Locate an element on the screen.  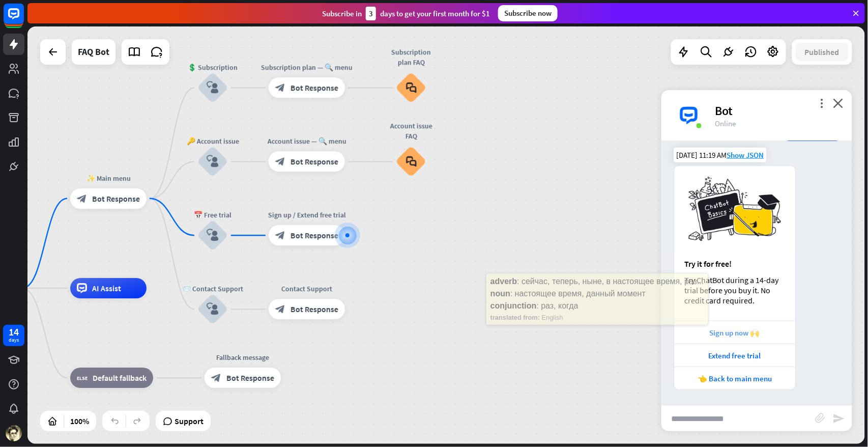
div: Extend free trial is located at coordinates (735, 355).